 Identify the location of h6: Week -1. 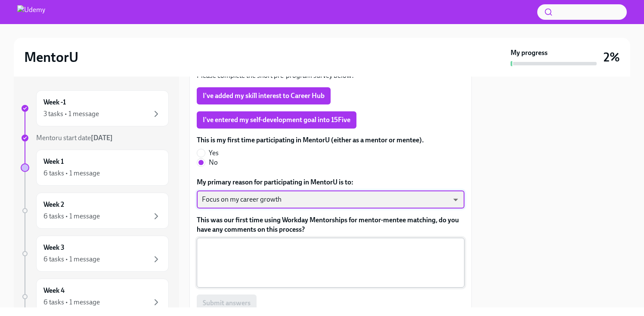
(55, 102).